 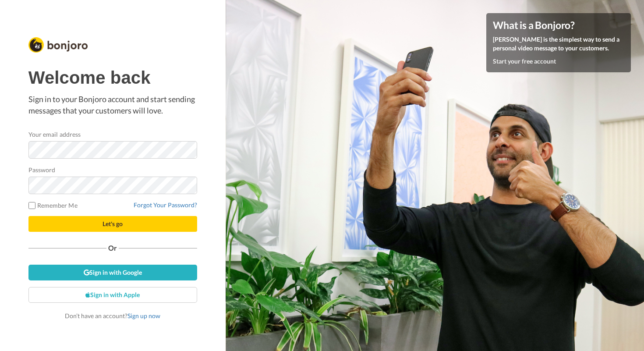 What do you see at coordinates (144, 316) in the screenshot?
I see `a: Sign up now` at bounding box center [144, 316].